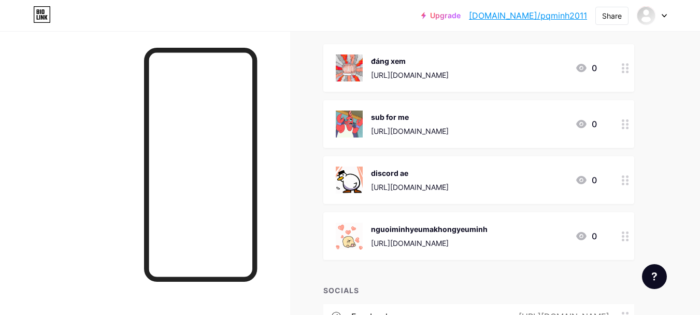  Describe the element at coordinates (429, 229) in the screenshot. I see `div: nguoiminhyeumakhongyeuminh` at that location.